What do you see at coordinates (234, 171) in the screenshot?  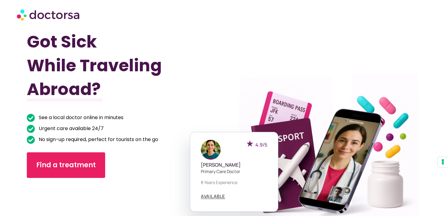 I see `p: Primary care doctor` at bounding box center [234, 171].